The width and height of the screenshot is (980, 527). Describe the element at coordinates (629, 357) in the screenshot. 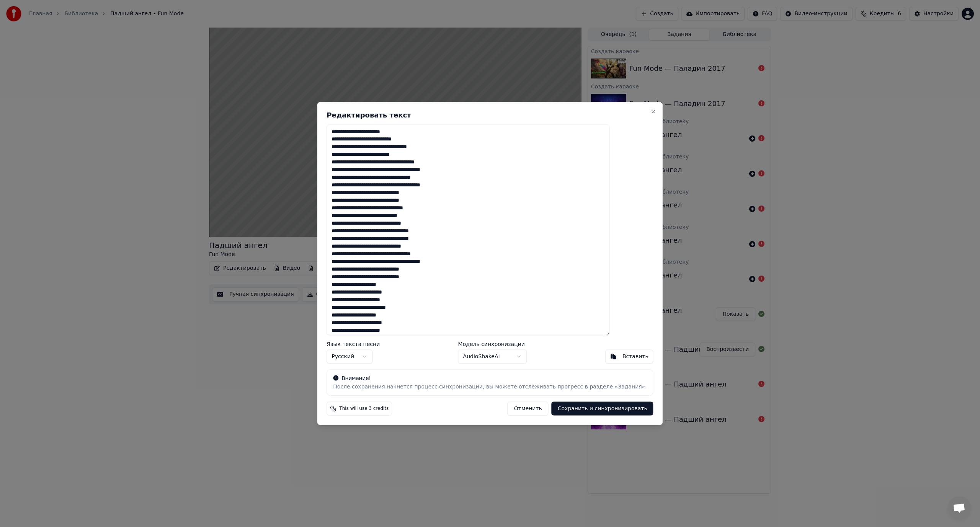

I see `button: Вставить` at that location.